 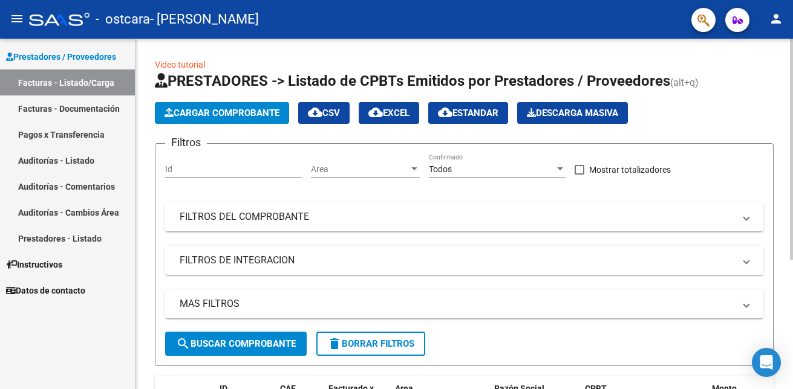 What do you see at coordinates (572, 113) in the screenshot?
I see `span: Descarga Masiva` at bounding box center [572, 113].